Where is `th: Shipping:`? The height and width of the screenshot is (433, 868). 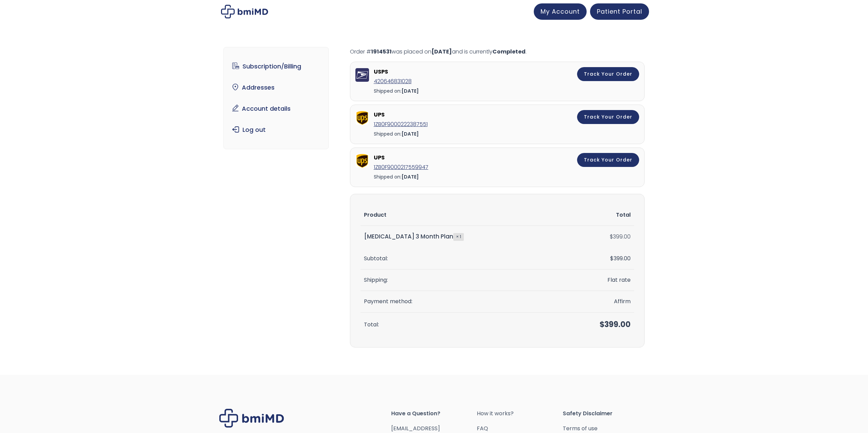
th: Shipping: is located at coordinates (461, 280).